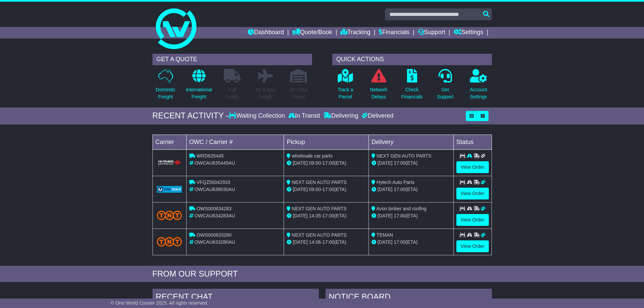  What do you see at coordinates (394, 33) in the screenshot?
I see `a: Financials` at bounding box center [394, 33].